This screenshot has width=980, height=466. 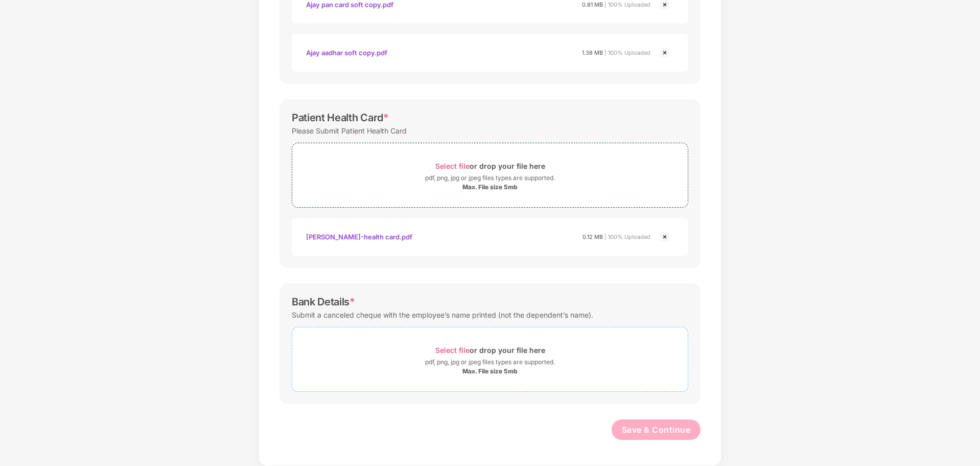 What do you see at coordinates (324, 302) in the screenshot?
I see `div: Bank Details` at bounding box center [324, 302].